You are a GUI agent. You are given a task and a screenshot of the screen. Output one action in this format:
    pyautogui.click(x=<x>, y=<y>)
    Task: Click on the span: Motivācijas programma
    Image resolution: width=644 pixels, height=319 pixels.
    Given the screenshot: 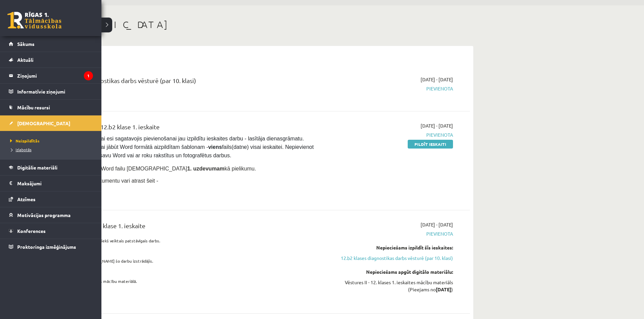 What is the action you would take?
    pyautogui.click(x=44, y=216)
    